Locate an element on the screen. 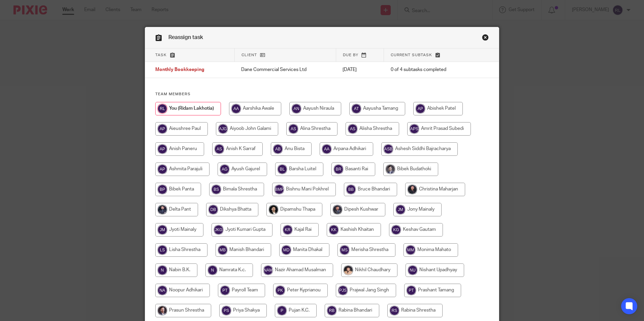  span: Current subtask is located at coordinates (411, 55).